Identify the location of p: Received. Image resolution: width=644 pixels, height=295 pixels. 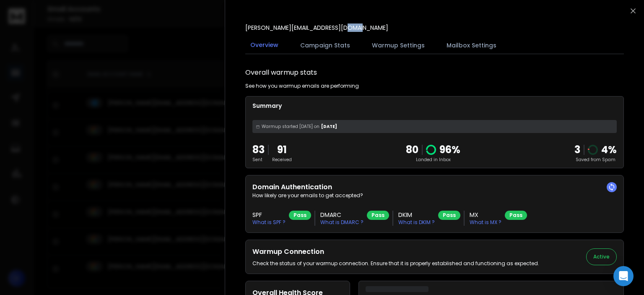
(282, 159).